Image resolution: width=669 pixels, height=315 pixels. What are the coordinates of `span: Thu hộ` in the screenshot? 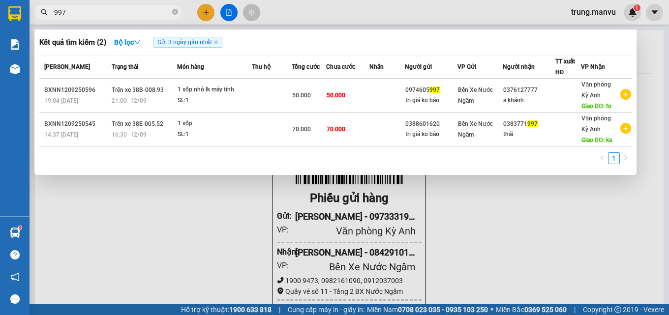 It's located at (261, 67).